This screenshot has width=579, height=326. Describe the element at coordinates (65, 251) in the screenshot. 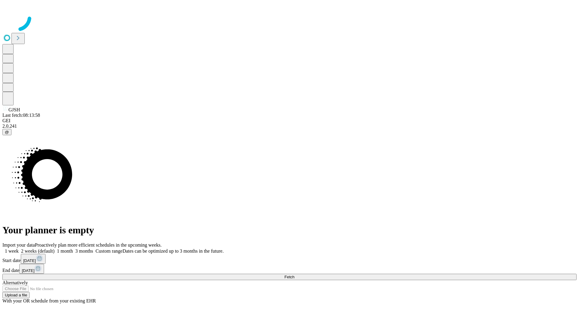

I see `span: 1 month` at that location.